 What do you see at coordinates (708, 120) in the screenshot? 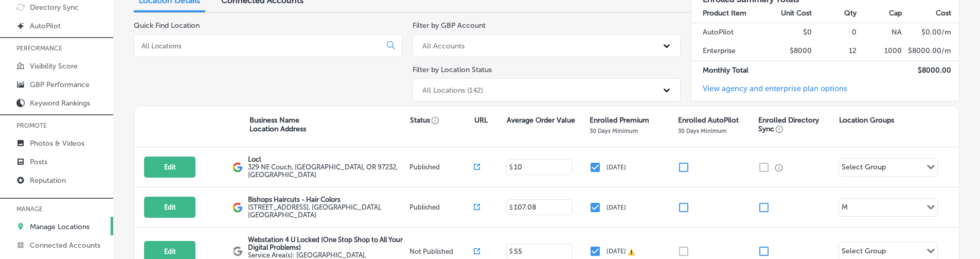
I see `p: Enrolled AutoPilot` at bounding box center [708, 120].